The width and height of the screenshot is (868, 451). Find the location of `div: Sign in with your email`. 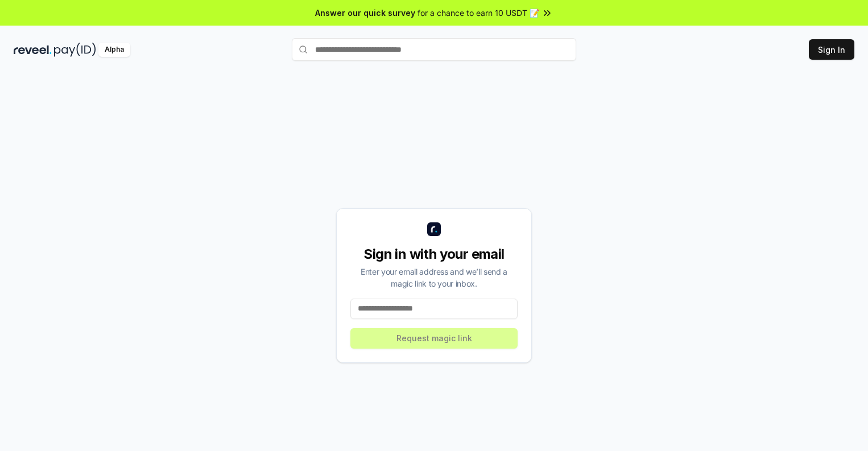

div: Sign in with your email is located at coordinates (434, 254).